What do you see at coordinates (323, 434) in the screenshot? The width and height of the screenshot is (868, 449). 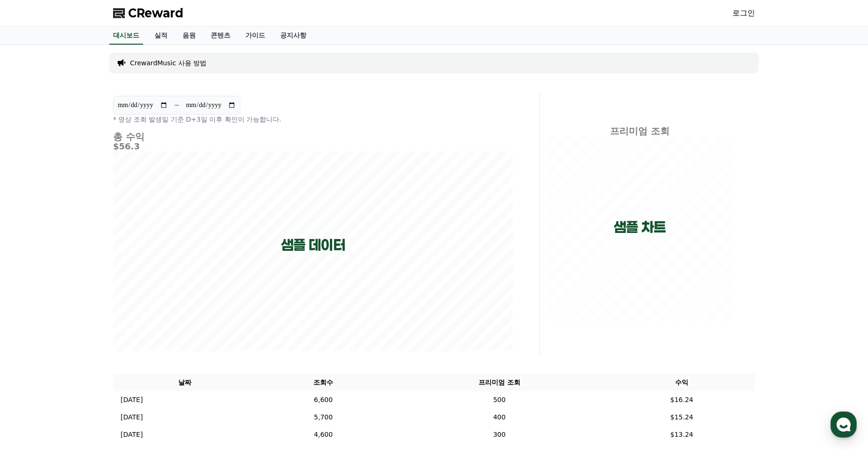 I see `td: 4,600` at bounding box center [323, 434].